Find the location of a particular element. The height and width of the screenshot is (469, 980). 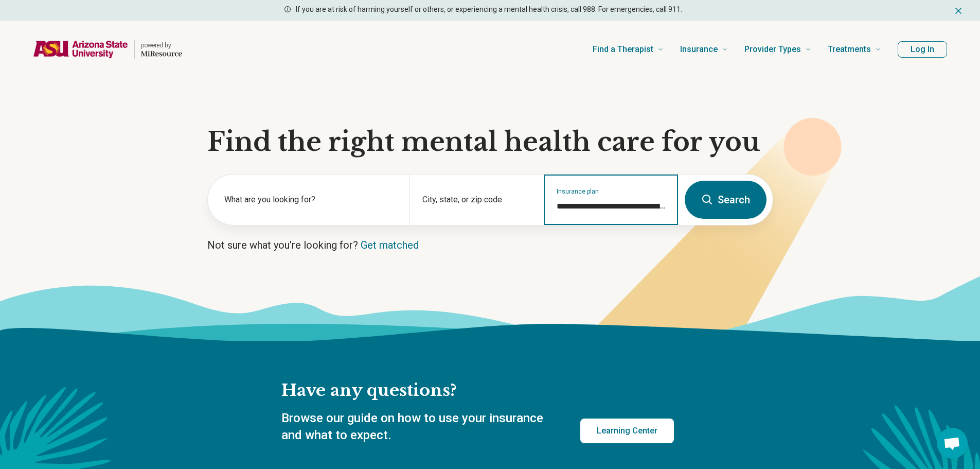

label: What are you looking for? is located at coordinates (311, 200).